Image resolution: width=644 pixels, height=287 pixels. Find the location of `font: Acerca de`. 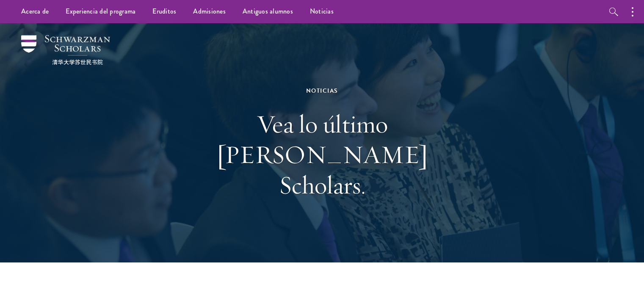

font: Acerca de is located at coordinates (35, 11).